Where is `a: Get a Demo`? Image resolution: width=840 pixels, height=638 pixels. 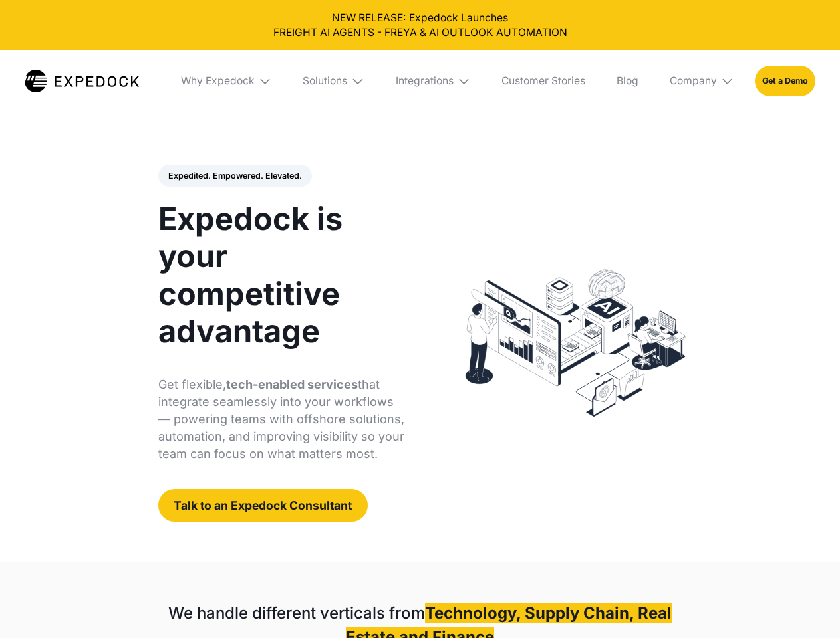 a: Get a Demo is located at coordinates (785, 81).